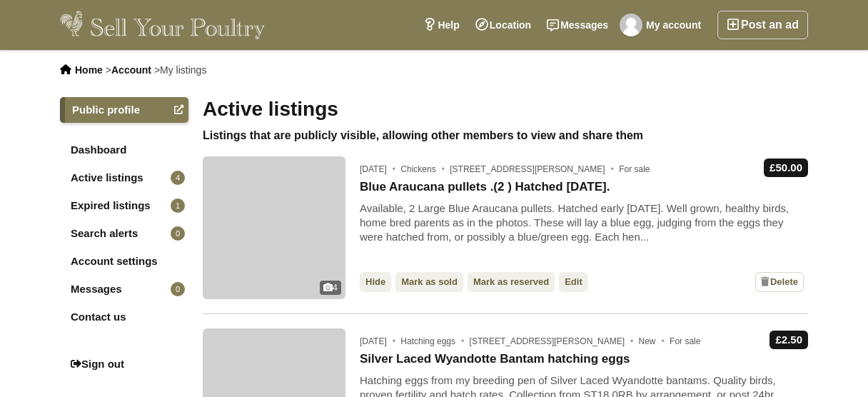  What do you see at coordinates (124, 289) in the screenshot?
I see `a: Messages0` at bounding box center [124, 289].